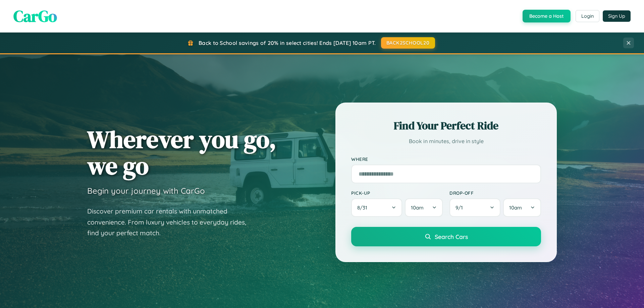 The image size is (644, 308). Describe the element at coordinates (496, 193) in the screenshot. I see `label: Drop-off` at that location.